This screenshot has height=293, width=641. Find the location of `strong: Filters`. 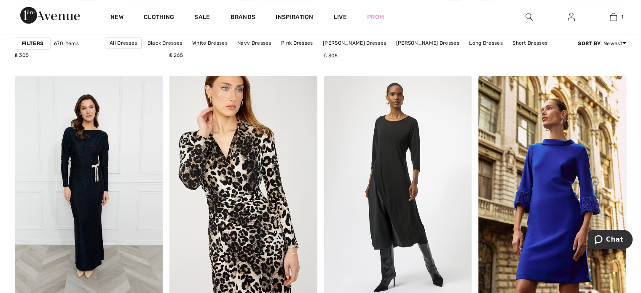

strong: Filters is located at coordinates (32, 43).